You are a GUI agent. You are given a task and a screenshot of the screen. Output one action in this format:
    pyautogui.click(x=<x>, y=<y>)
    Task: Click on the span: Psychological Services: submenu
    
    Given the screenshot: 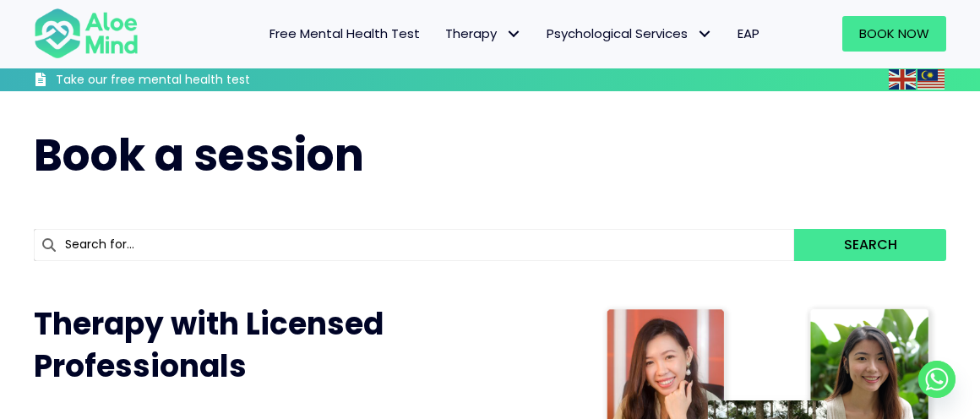 What is the action you would take?
    pyautogui.click(x=703, y=33)
    